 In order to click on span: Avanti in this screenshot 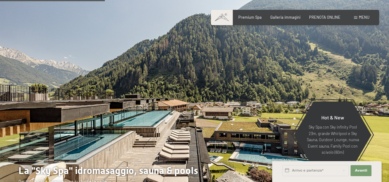, I will do `click(361, 171)`.